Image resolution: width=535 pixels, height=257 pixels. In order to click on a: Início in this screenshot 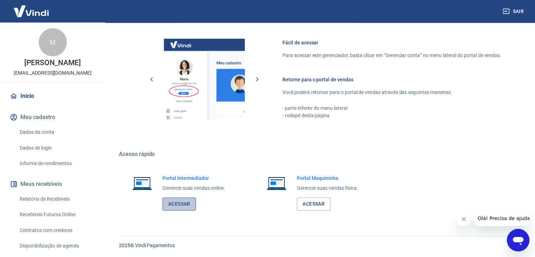, I will do `click(52, 96)`.